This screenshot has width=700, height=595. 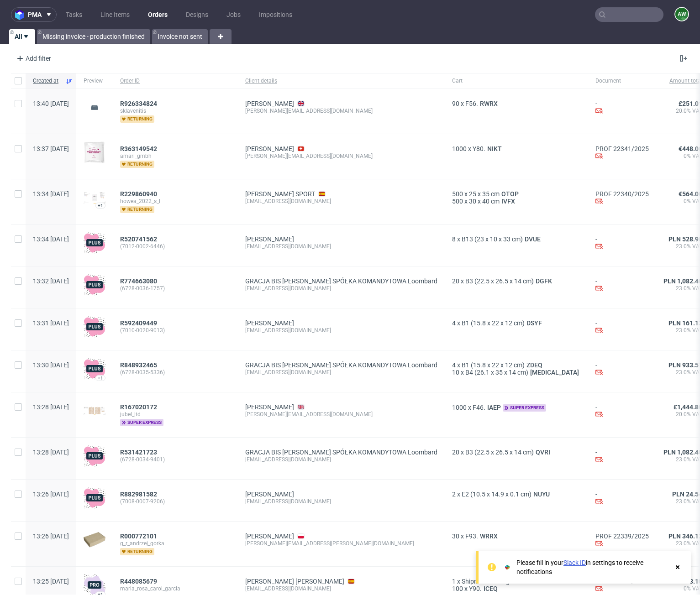 What do you see at coordinates (500, 281) in the screenshot?
I see `span: B3 (22.5 x 26.5 x 14 cm)` at bounding box center [500, 281].